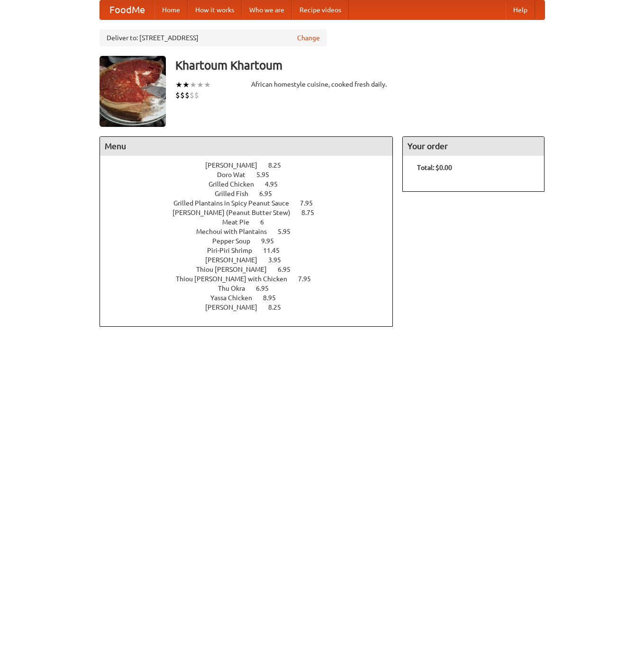 This screenshot has width=644, height=670. What do you see at coordinates (266, 222) in the screenshot?
I see `span: 6` at bounding box center [266, 222].